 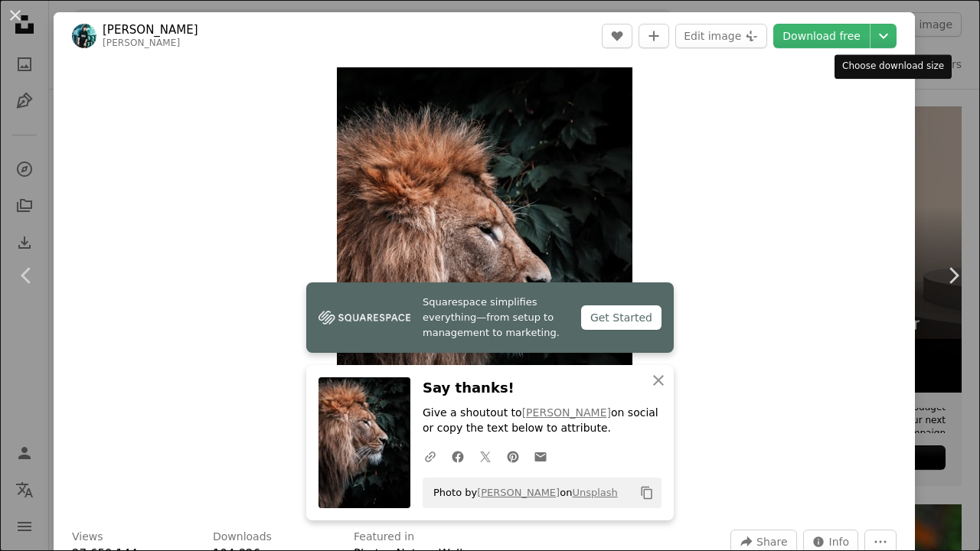 I want to click on img: file-1747939142011-51e5cc87e3c9, so click(x=364, y=318).